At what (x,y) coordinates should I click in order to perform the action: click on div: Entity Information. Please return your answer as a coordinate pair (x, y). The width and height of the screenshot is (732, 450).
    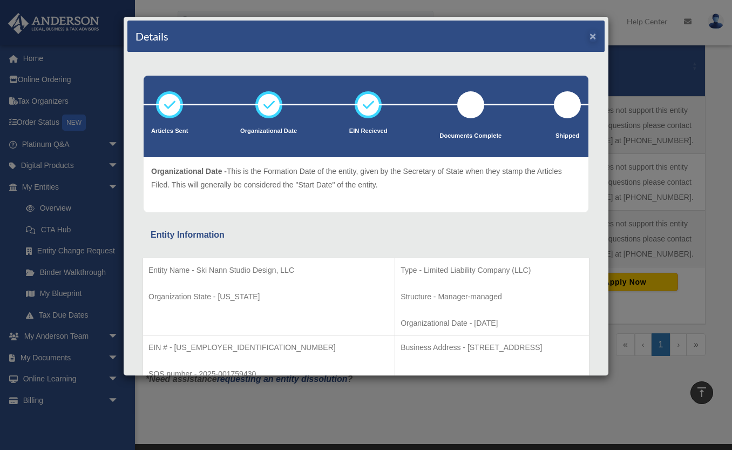
    Looking at the image, I should click on (366, 235).